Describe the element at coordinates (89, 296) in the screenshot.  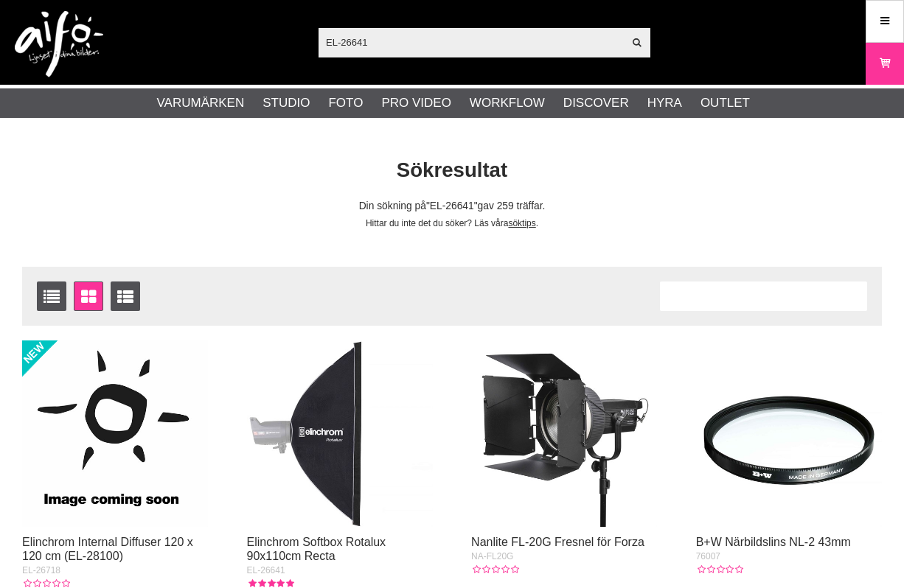
I see `a: Fönstervisning` at that location.